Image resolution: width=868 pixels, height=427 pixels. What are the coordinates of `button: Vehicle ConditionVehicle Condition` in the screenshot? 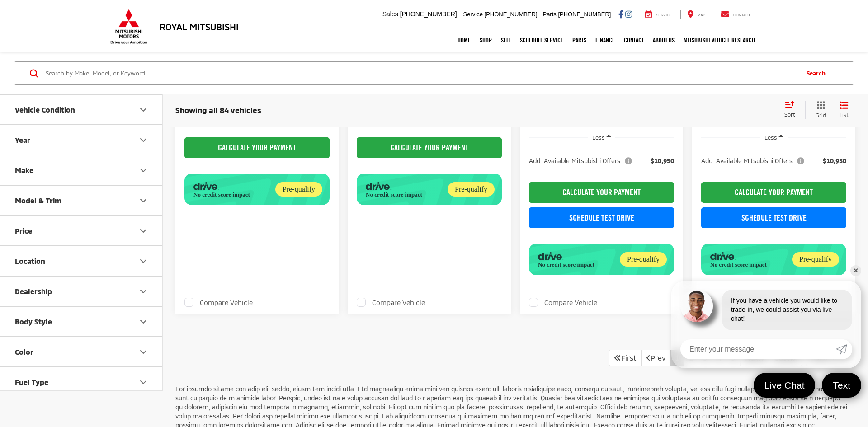 It's located at (82, 109).